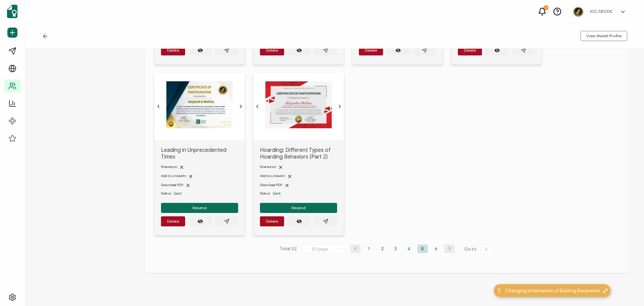 The image size is (644, 306). Describe the element at coordinates (369, 249) in the screenshot. I see `li: 1` at that location.